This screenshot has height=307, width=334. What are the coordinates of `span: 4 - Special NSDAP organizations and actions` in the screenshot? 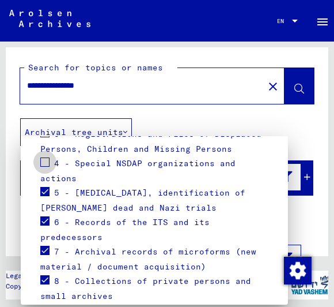 It's located at (138, 171).